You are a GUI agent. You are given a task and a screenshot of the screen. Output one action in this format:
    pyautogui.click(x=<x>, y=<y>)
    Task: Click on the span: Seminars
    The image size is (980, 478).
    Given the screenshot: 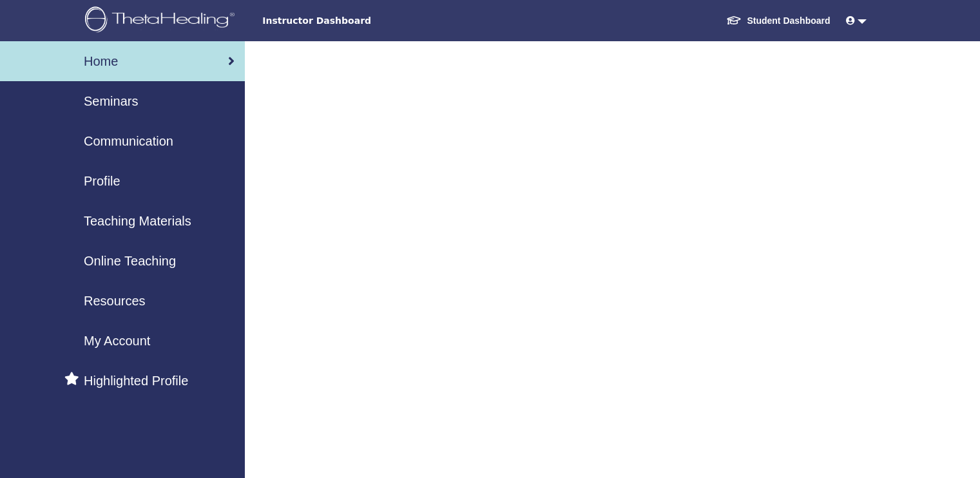 What is the action you would take?
    pyautogui.click(x=112, y=101)
    